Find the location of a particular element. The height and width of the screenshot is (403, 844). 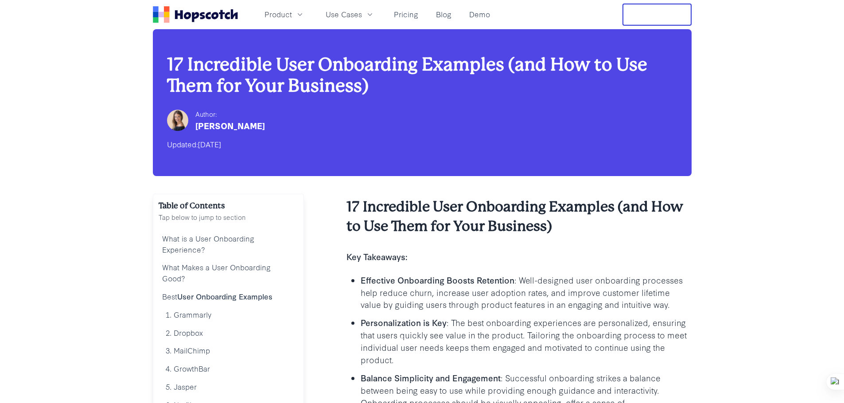

h2: Table of Contents is located at coordinates (228, 206).